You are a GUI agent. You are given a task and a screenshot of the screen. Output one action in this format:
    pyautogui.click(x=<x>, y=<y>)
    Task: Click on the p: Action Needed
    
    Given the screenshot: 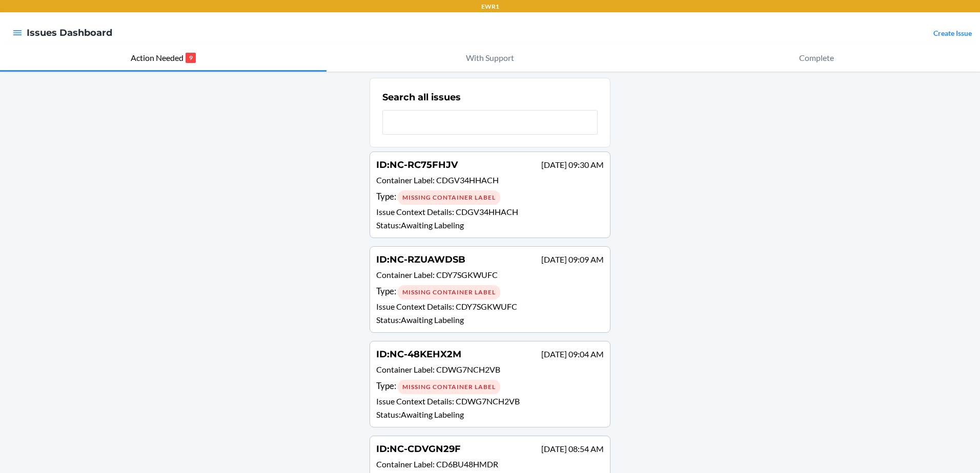 What is the action you would take?
    pyautogui.click(x=157, y=58)
    